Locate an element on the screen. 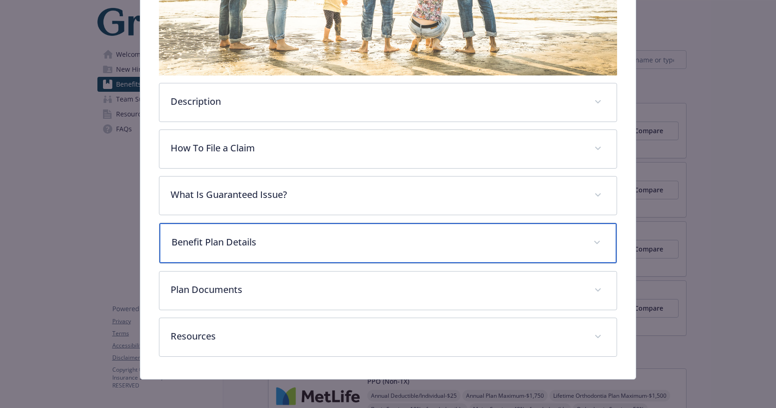 The image size is (776, 408). div: What Is Guaranteed Issue? is located at coordinates (388, 196).